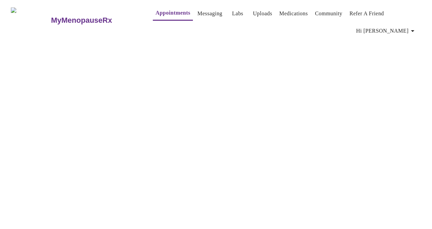 The image size is (432, 229). What do you see at coordinates (238, 14) in the screenshot?
I see `a: Labs` at bounding box center [238, 14].